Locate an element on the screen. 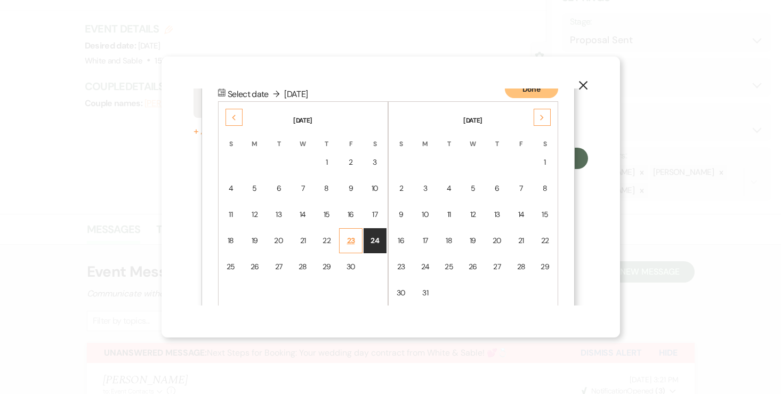 Image resolution: width=781 pixels, height=394 pixels. button: + AddCalendar Hold is located at coordinates (288, 132).